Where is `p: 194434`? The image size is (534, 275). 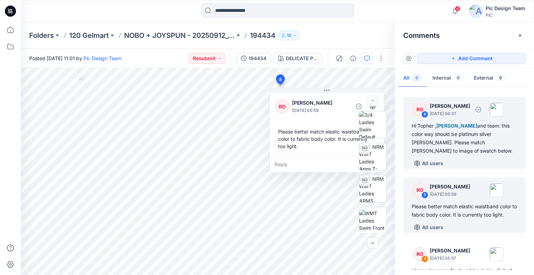
p: 194434 is located at coordinates (263, 35).